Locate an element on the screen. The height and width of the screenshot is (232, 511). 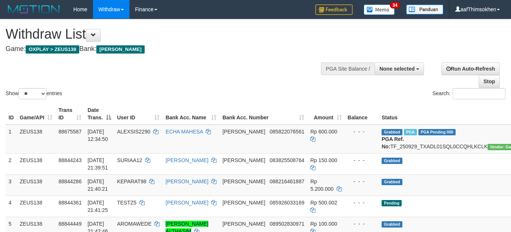
span: 88844361 is located at coordinates (70, 203).